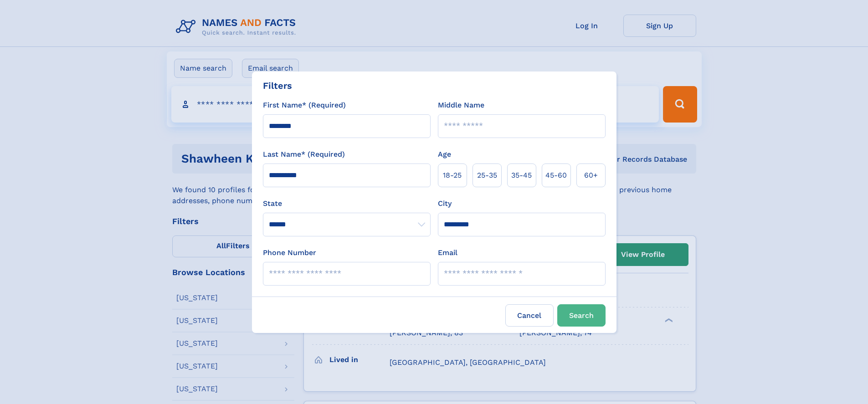  I want to click on label: Middle Name, so click(461, 105).